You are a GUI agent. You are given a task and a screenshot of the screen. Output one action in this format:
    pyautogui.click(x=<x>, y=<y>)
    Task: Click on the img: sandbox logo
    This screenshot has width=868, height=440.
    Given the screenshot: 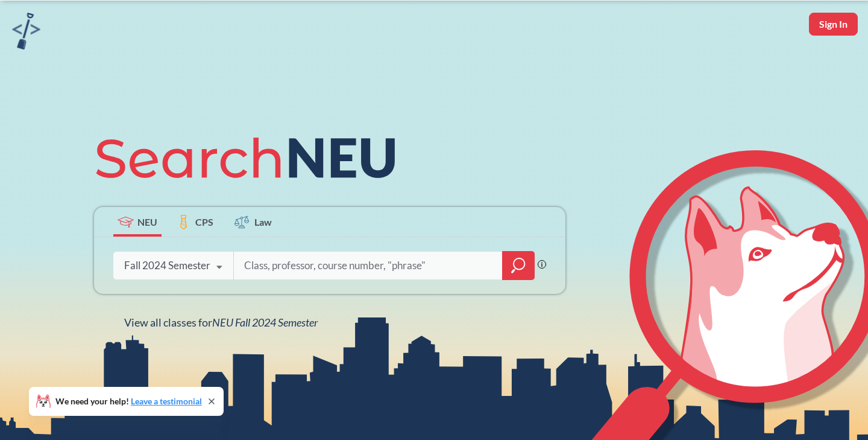 What is the action you would take?
    pyautogui.click(x=26, y=31)
    